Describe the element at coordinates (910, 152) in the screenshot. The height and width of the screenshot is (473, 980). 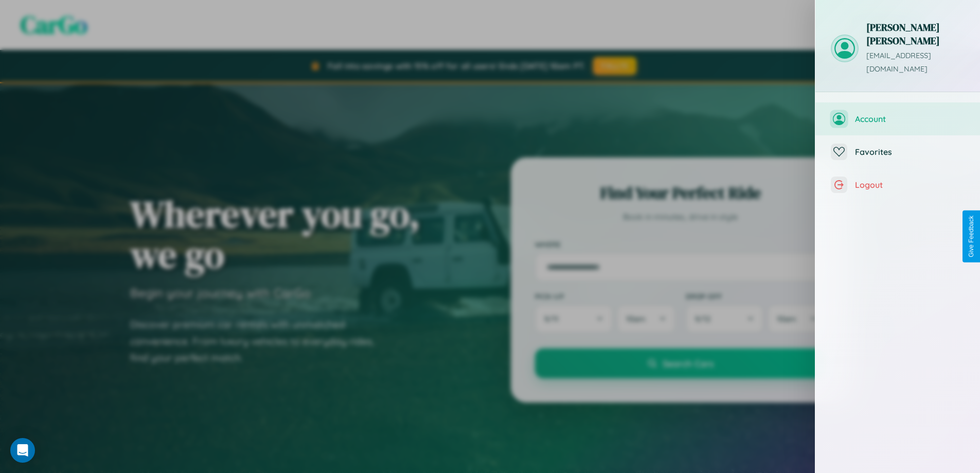
I see `span: Favorites` at that location.